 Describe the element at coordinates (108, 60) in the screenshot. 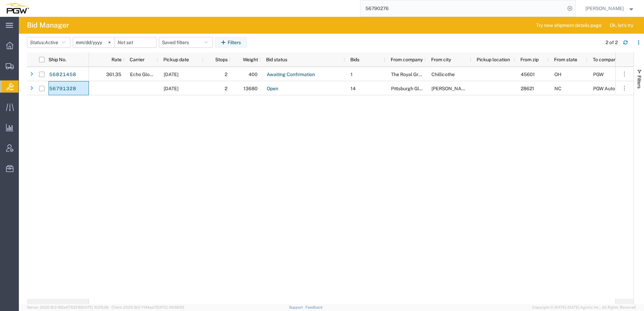

I see `span: Rate` at that location.